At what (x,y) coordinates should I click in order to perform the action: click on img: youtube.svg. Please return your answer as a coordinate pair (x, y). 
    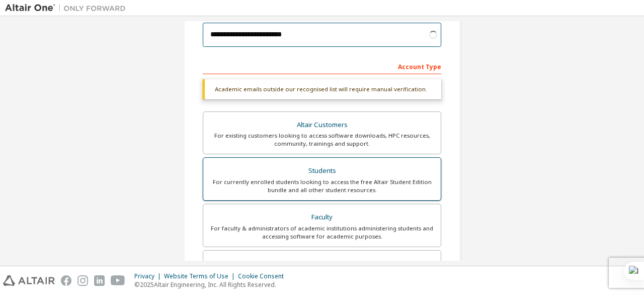
    Looking at the image, I should click on (118, 280).